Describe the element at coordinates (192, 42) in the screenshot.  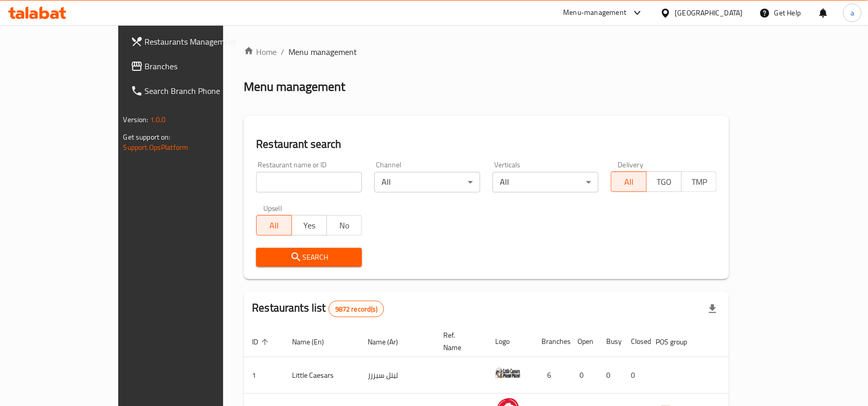
I see `a: Restaurants Management` at that location.